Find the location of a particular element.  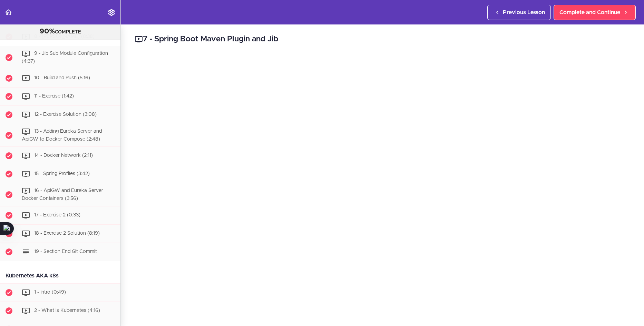

span: 18 - Exercise 2 Solution (8:19) is located at coordinates (67, 233).